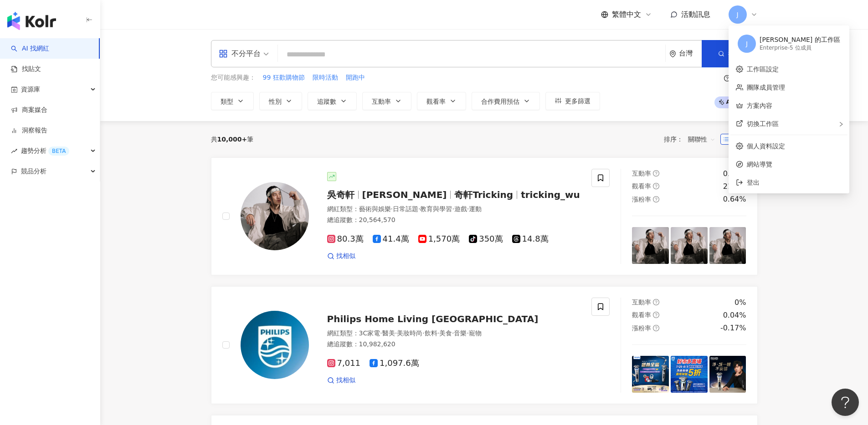 The image size is (868, 425). Describe the element at coordinates (475, 209) in the screenshot. I see `span: 運動` at that location.